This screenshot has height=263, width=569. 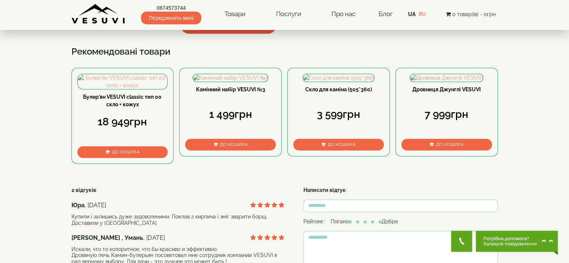 I want to click on strong: 2 відгуків, so click(x=84, y=190).